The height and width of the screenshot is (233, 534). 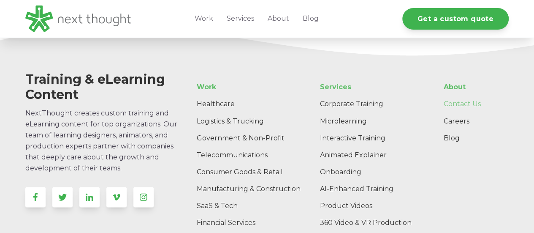 What do you see at coordinates (370, 121) in the screenshot?
I see `a: Microlearning` at bounding box center [370, 121].